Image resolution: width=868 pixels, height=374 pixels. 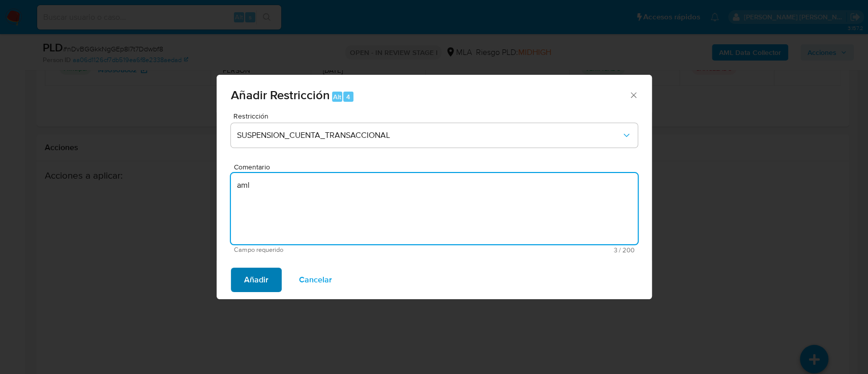 What do you see at coordinates (280, 95) in the screenshot?
I see `span: Añadir Restricción` at bounding box center [280, 95].